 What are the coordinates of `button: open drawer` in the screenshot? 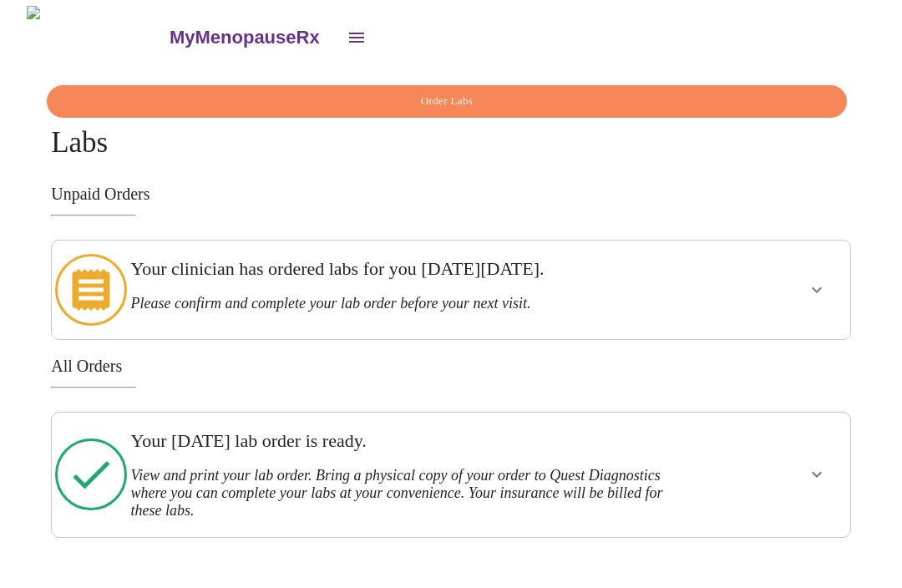 It's located at (357, 39).